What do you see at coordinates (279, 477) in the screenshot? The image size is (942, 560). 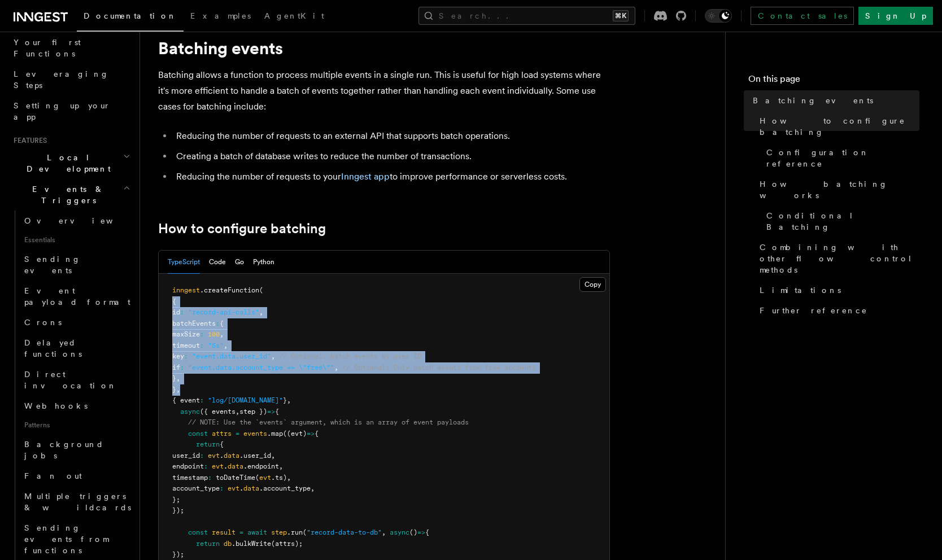 I see `span: .ts)` at bounding box center [279, 477].